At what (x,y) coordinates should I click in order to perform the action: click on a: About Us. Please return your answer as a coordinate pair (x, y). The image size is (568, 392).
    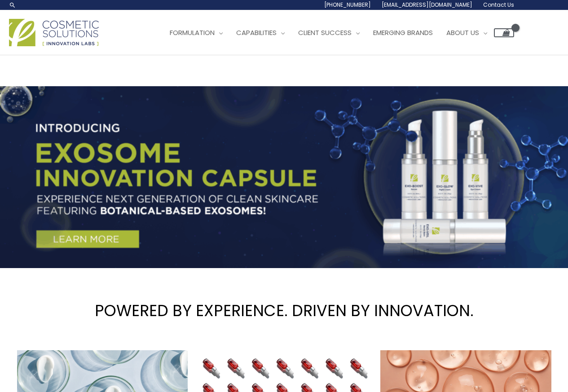
    Looking at the image, I should click on (466, 33).